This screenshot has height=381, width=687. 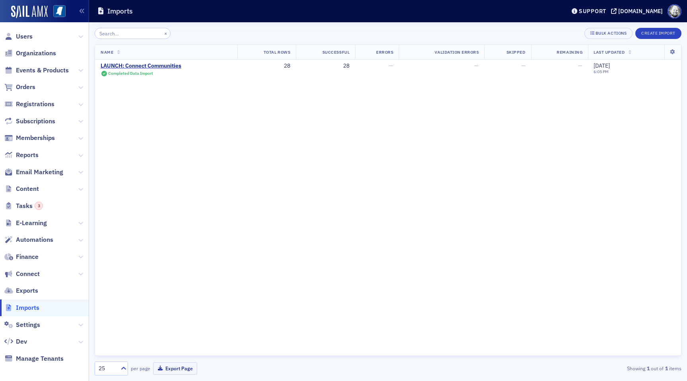 I want to click on a: Reports, so click(x=21, y=155).